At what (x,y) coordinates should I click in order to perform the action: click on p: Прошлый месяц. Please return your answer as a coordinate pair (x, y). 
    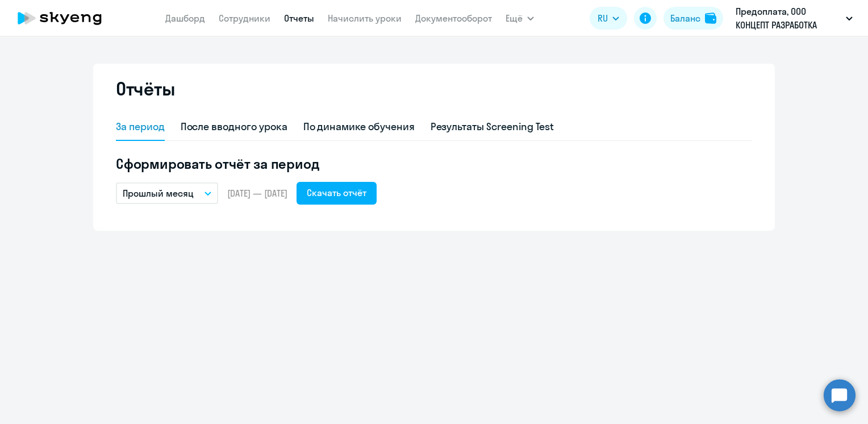
    Looking at the image, I should click on (158, 193).